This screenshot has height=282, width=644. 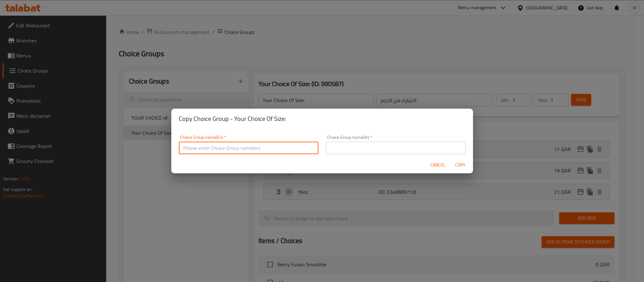 I want to click on input: Please enter Choice Group name(en), so click(x=249, y=148).